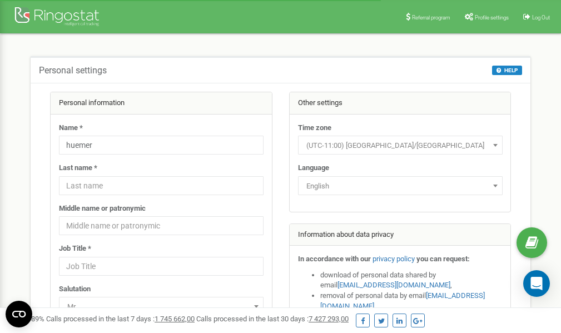  I want to click on h5: Personal settings, so click(73, 71).